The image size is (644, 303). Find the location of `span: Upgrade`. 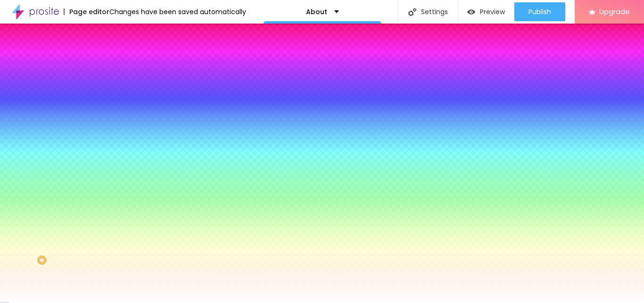

span: Upgrade is located at coordinates (614, 11).